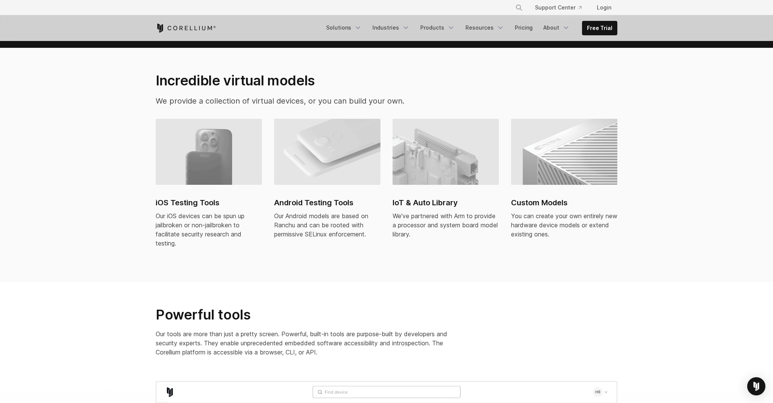 This screenshot has width=773, height=403. What do you see at coordinates (209, 152) in the screenshot?
I see `img: iPhone virtual machine and devices` at bounding box center [209, 152].